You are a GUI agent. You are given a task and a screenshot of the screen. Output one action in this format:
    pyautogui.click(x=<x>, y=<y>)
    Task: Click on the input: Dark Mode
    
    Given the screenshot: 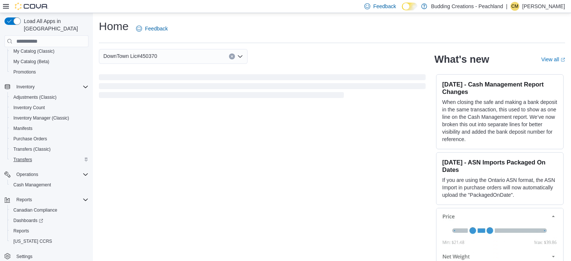 What is the action you would take?
    pyautogui.click(x=410, y=6)
    